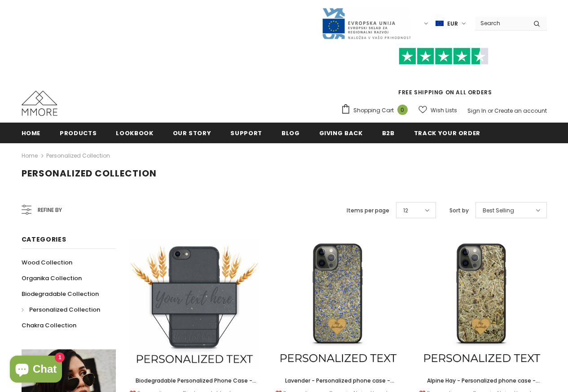 The image size is (568, 392). Describe the element at coordinates (444, 56) in the screenshot. I see `img: Trust Pilot Stars` at that location.